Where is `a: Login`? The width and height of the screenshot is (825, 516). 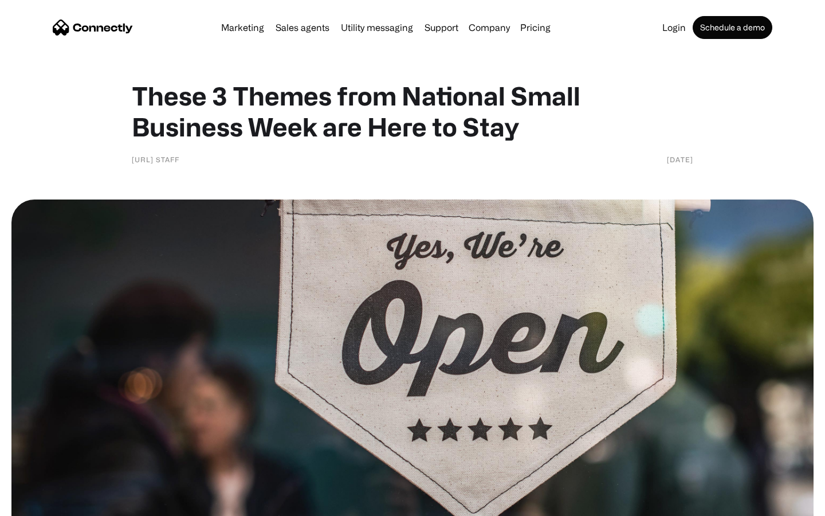 a: Login is located at coordinates (674, 28).